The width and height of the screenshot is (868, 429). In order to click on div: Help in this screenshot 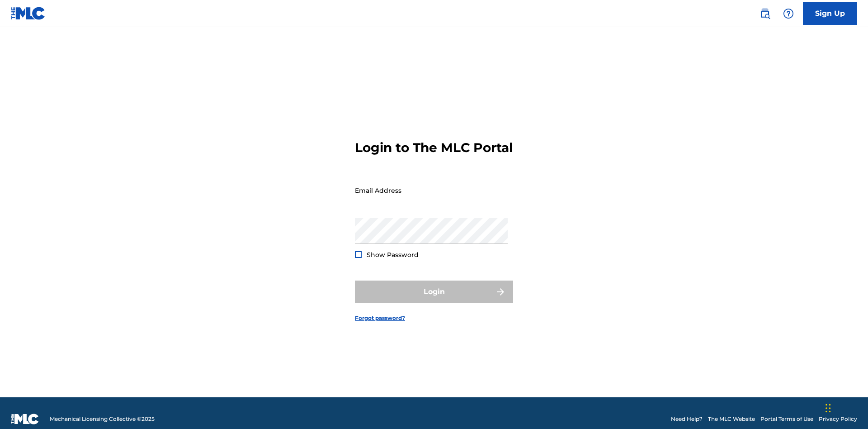, I will do `click(788, 14)`.